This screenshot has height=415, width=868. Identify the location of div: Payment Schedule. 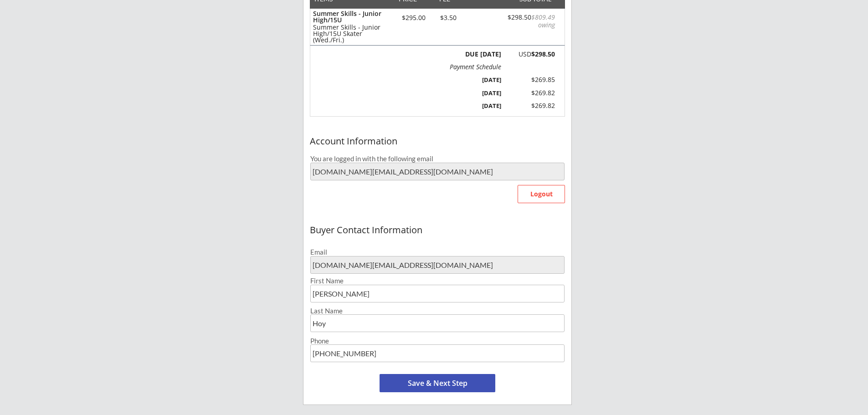
(475, 67).